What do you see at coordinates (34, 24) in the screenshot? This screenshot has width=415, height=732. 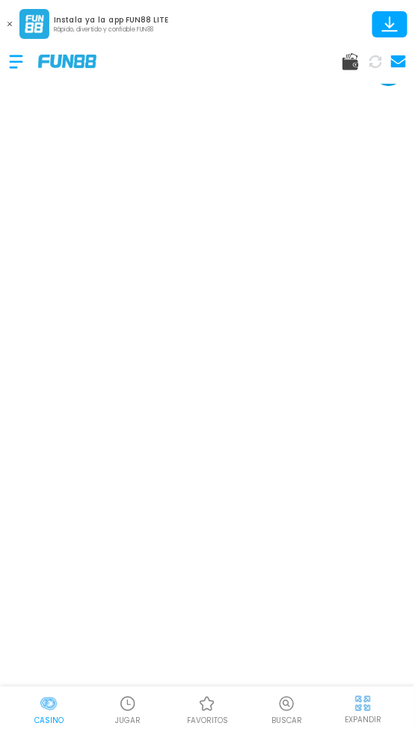 I see `img: App Logo` at bounding box center [34, 24].